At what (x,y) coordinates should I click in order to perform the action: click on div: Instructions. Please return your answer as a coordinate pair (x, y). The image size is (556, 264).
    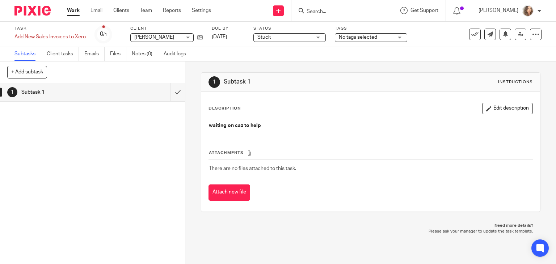
    Looking at the image, I should click on (516, 82).